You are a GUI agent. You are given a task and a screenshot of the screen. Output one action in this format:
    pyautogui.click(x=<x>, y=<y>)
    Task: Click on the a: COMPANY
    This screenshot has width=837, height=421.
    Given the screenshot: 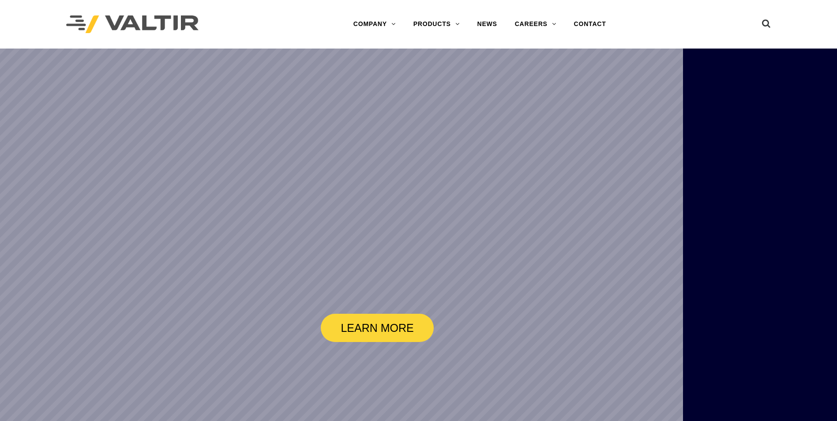 What is the action you would take?
    pyautogui.click(x=374, y=24)
    